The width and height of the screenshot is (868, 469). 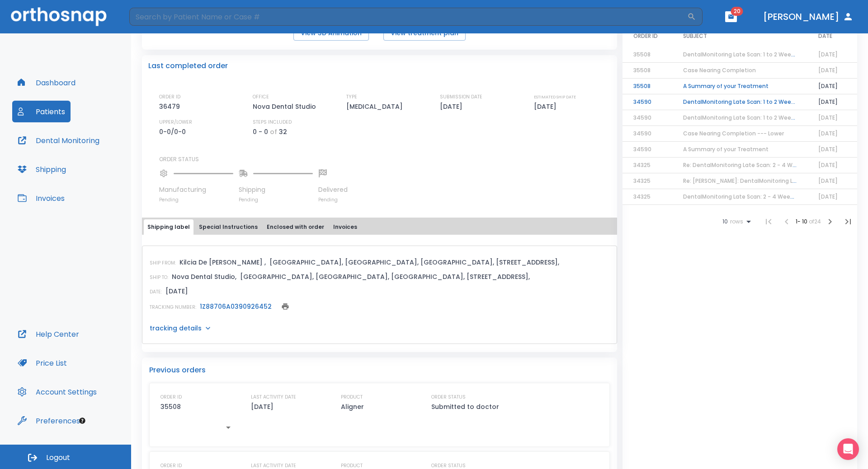 I want to click on button: Help Center, so click(x=48, y=335).